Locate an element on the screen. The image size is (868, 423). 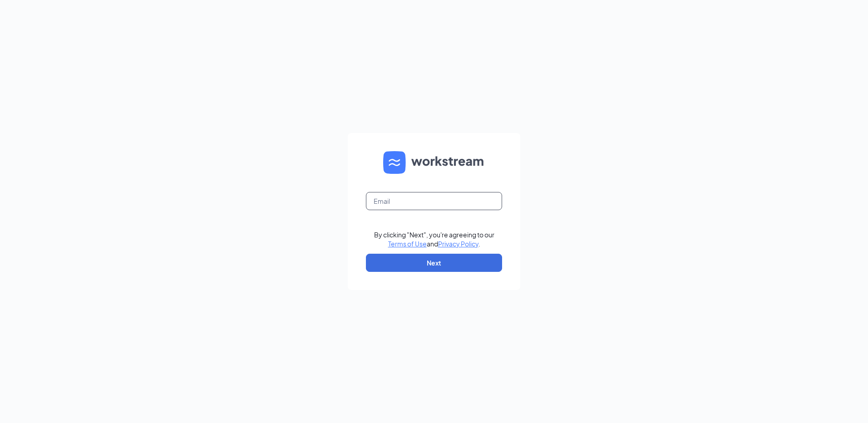
a: Privacy Policy is located at coordinates (458, 244).